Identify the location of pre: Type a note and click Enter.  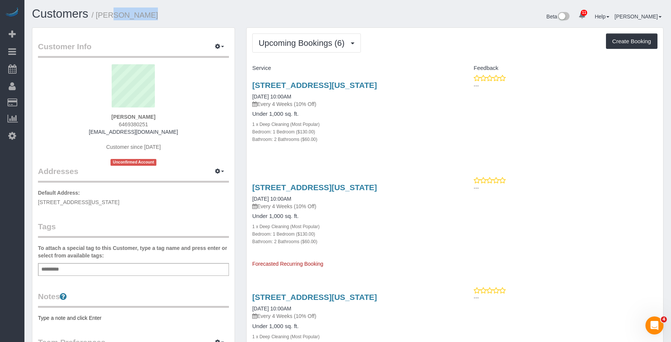
(133, 318).